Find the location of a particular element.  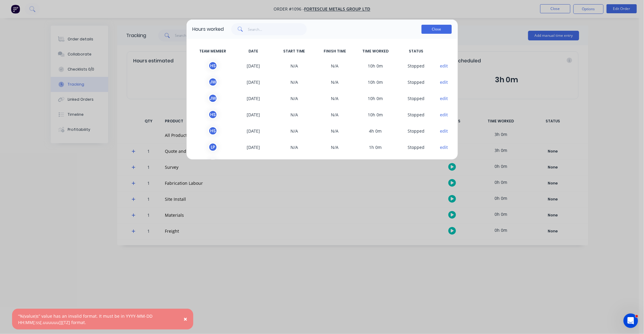

span: FINISH TIME is located at coordinates (335, 51).